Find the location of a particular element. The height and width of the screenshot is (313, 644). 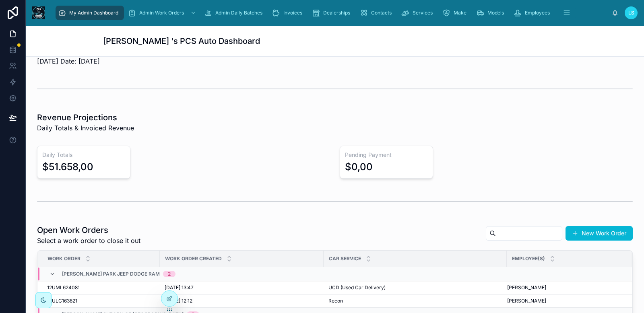

a: Services is located at coordinates (419, 13).